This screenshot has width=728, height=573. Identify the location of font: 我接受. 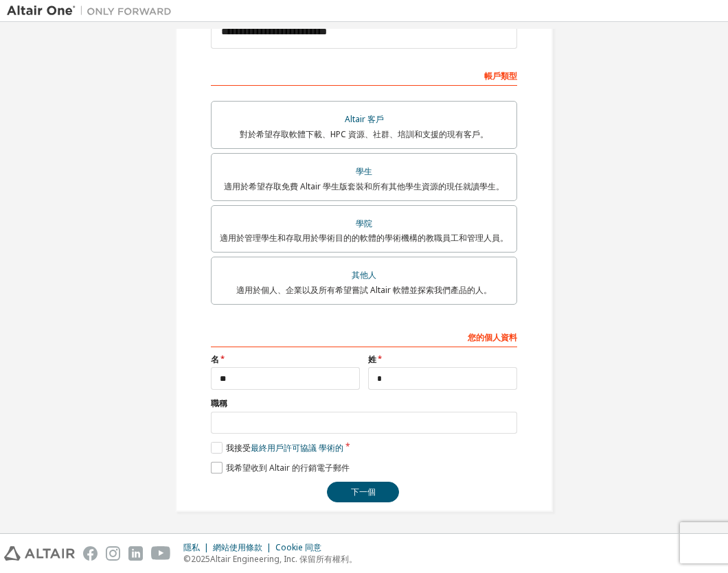
(238, 447).